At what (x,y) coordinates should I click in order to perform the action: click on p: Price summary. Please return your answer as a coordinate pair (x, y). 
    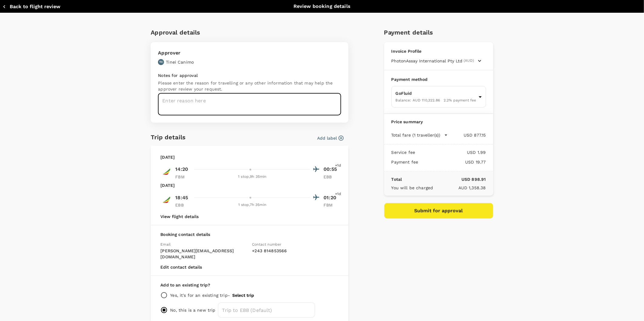
    Looking at the image, I should click on (439, 122).